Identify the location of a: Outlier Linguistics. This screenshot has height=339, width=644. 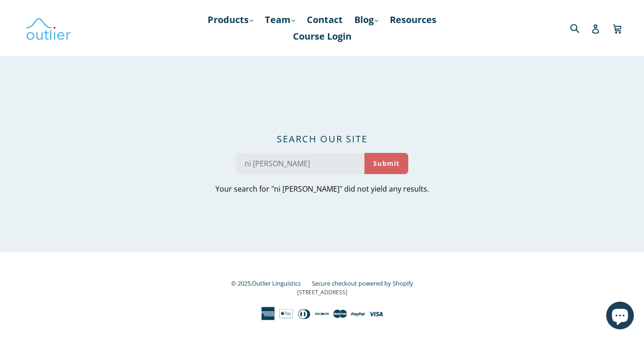
(276, 283).